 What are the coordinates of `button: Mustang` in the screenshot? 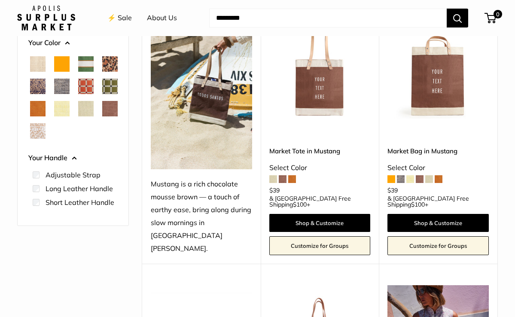 It's located at (110, 109).